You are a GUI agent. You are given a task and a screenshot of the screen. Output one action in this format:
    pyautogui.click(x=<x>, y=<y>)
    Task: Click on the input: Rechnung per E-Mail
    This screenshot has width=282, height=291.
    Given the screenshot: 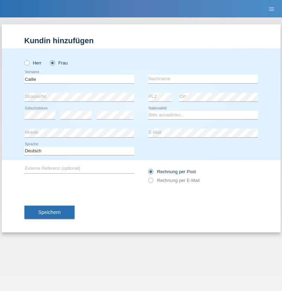 What is the action you would take?
    pyautogui.click(x=150, y=182)
    